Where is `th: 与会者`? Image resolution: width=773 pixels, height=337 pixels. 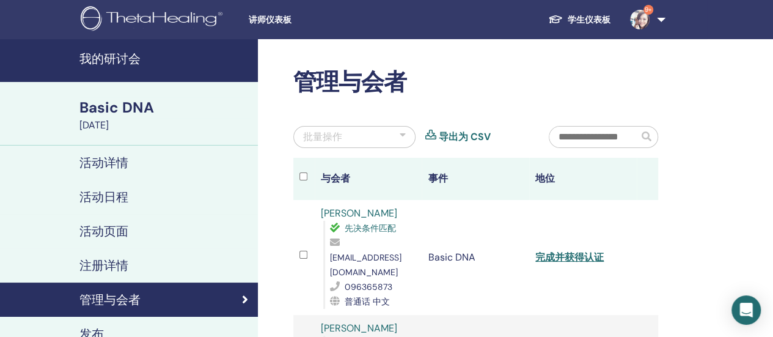
th: 与会者 is located at coordinates (369, 179).